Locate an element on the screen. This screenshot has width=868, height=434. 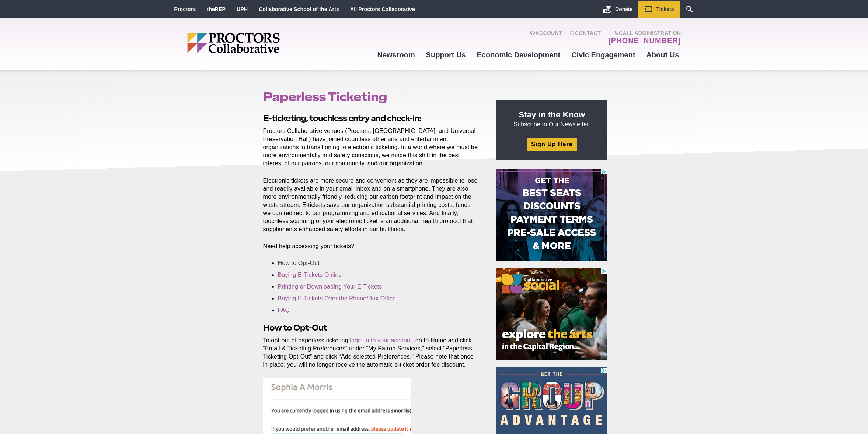
a: Proctors is located at coordinates (185, 9).